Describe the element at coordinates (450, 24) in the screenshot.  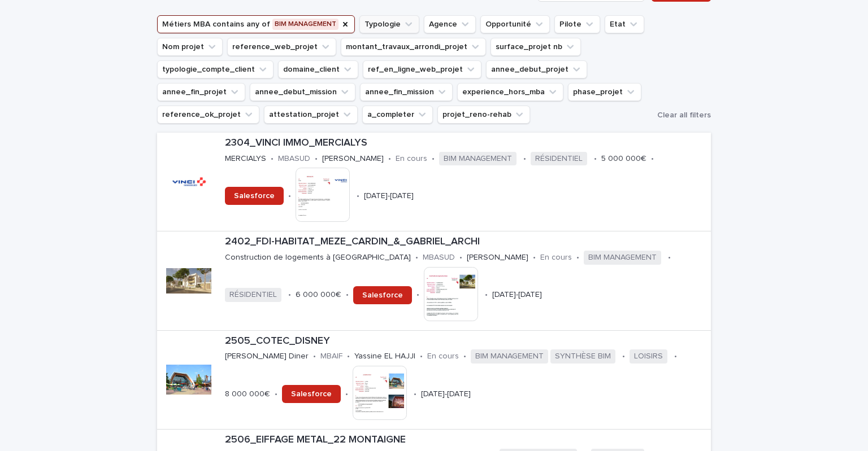
I see `button: Agence` at that location.